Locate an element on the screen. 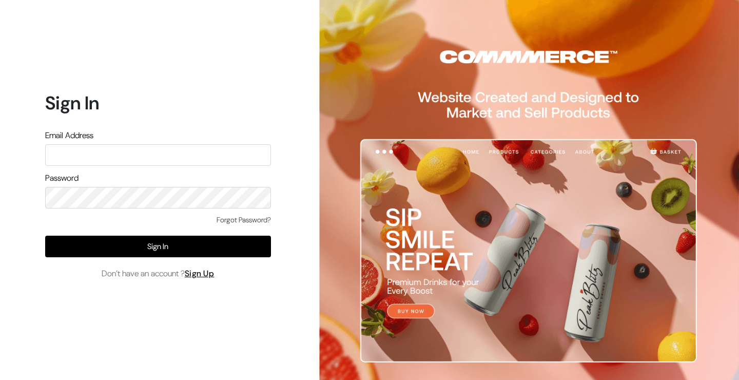  h1: Sign In is located at coordinates (158, 103).